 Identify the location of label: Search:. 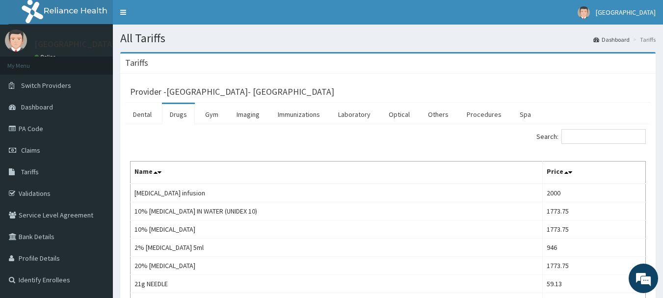
(591, 136).